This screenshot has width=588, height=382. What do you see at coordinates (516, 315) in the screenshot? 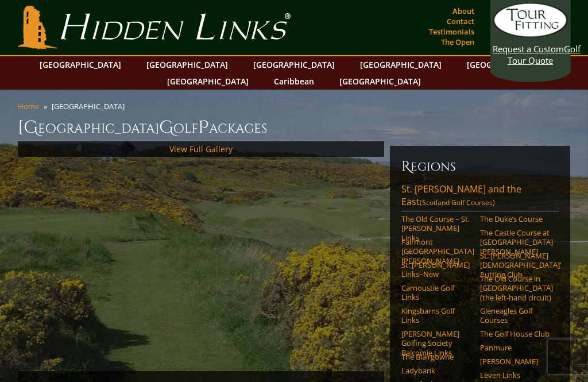
I see `a: Gleneagles Golf Courses` at bounding box center [516, 315].